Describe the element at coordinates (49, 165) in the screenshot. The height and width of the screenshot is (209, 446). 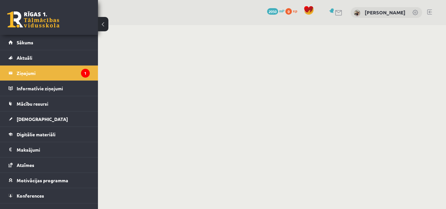
I see `a: Atzīmes` at that location.